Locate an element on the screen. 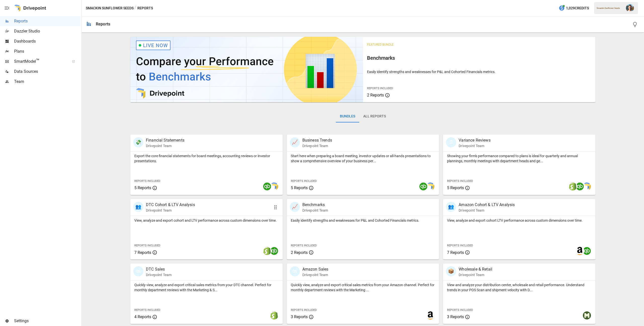 The width and height of the screenshot is (644, 326). p: Amazon Sales is located at coordinates (316, 269).